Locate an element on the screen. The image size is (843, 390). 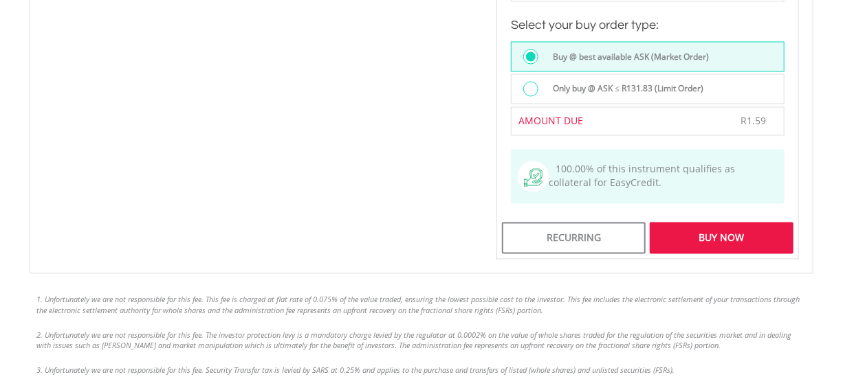
li: 1. Unfortunately we are not responsible for this fee. This fee is charged at flat rate of 0.075% ... is located at coordinates (421, 305).